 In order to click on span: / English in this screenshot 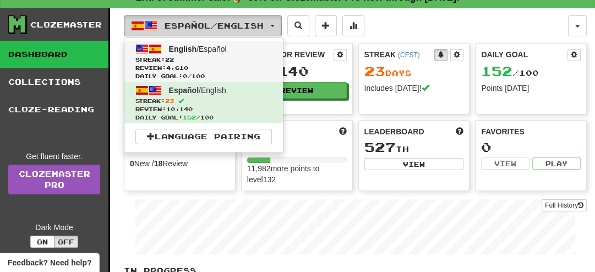, I will do `click(198, 90)`.